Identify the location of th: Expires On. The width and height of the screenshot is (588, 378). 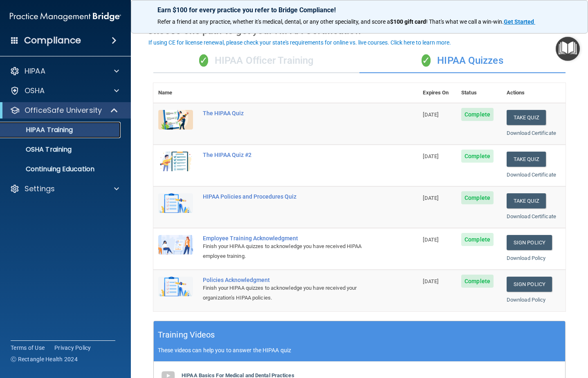
(437, 93).